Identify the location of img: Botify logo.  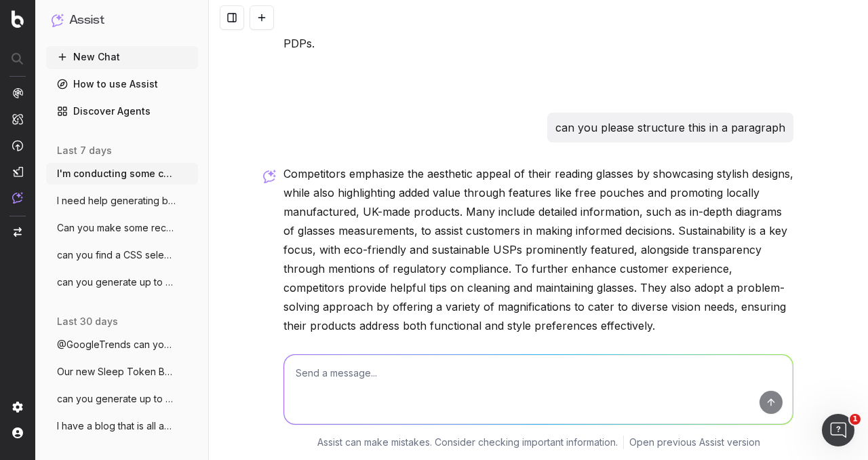
(18, 19).